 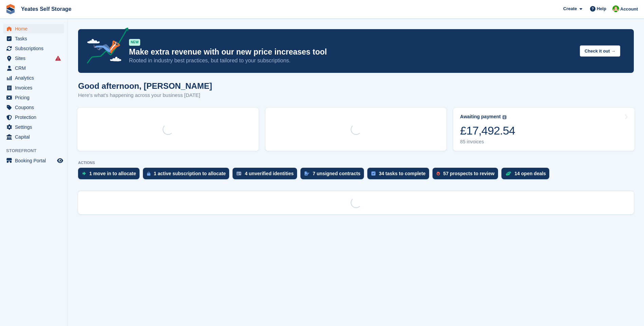 I want to click on p: Make extra revenue with our new price increases tool, so click(x=352, y=52).